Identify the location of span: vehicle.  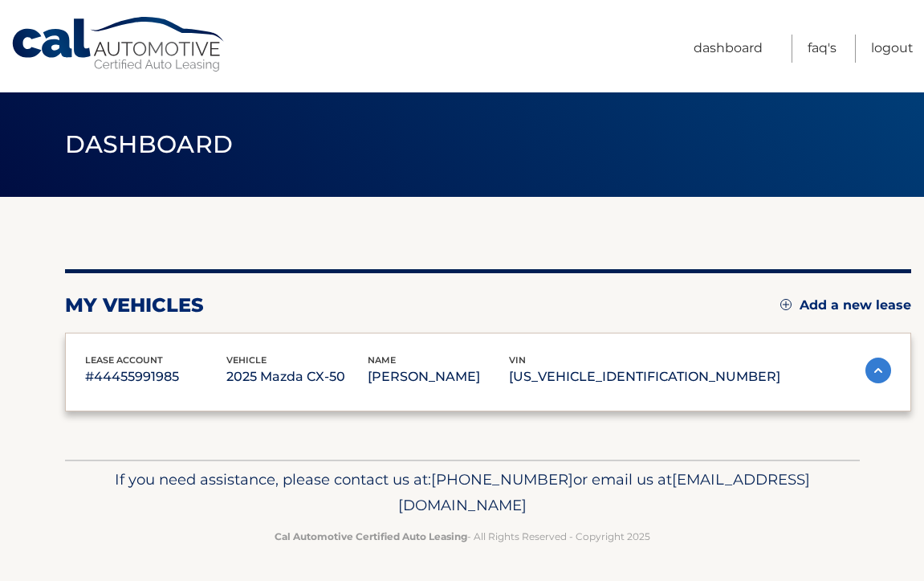
(246, 360).